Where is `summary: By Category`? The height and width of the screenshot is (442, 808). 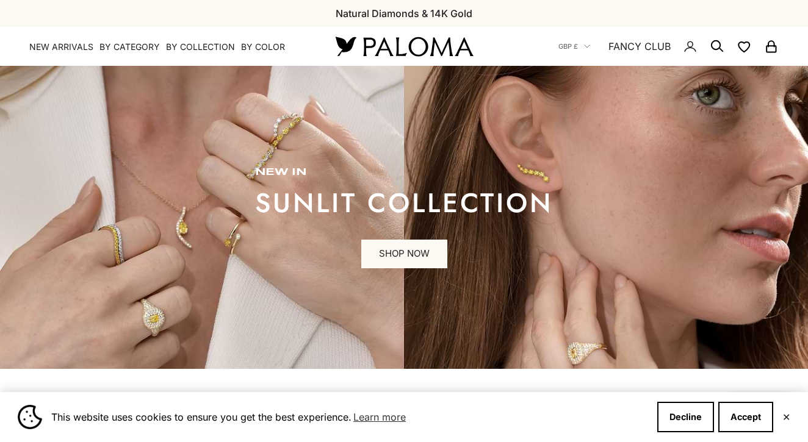 summary: By Category is located at coordinates (129, 47).